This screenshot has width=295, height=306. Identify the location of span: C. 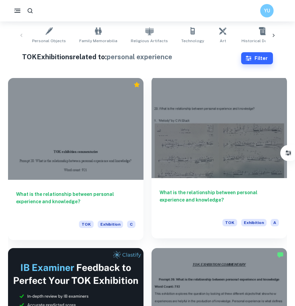
(131, 224).